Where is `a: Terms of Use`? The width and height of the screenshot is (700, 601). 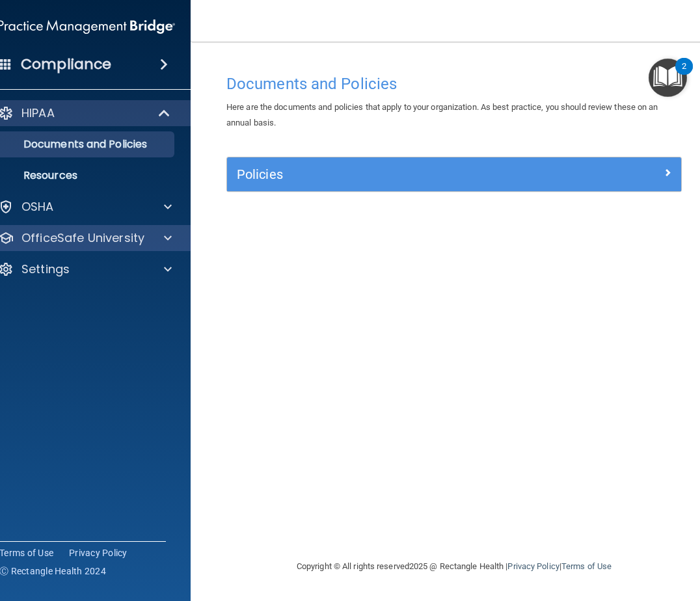
a: Terms of Use is located at coordinates (586, 566).